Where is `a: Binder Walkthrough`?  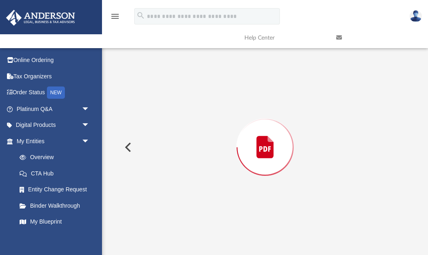
a: Binder Walkthrough is located at coordinates (57, 206).